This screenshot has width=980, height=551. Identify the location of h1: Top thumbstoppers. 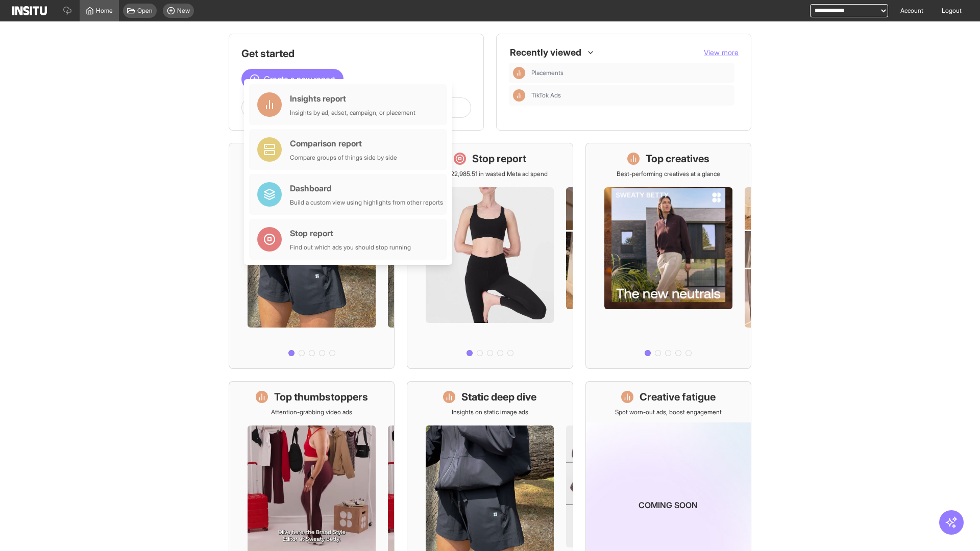
(321, 397).